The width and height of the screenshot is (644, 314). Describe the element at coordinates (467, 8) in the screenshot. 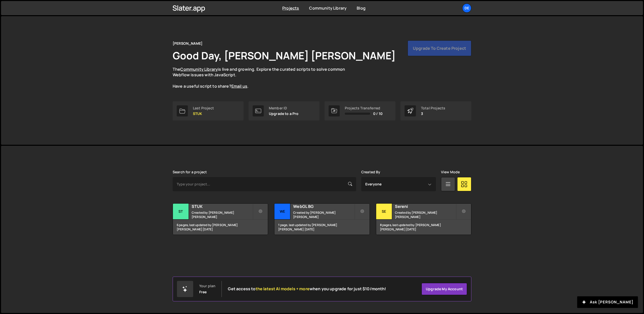

I see `a: De` at that location.